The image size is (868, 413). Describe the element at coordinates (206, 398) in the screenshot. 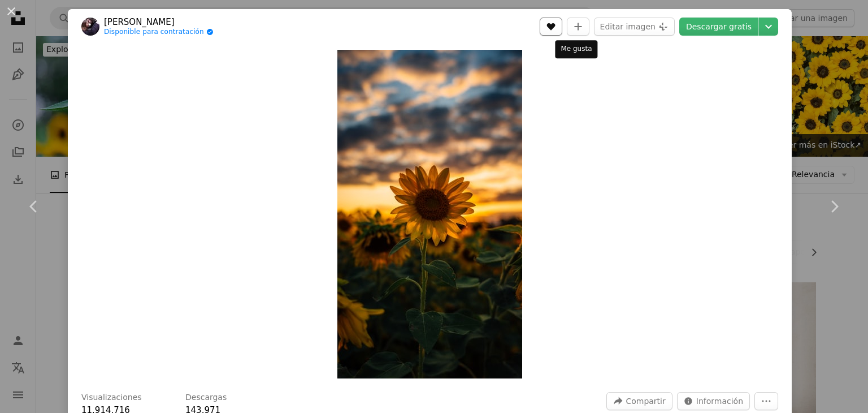

I see `h3: Descargas` at that location.